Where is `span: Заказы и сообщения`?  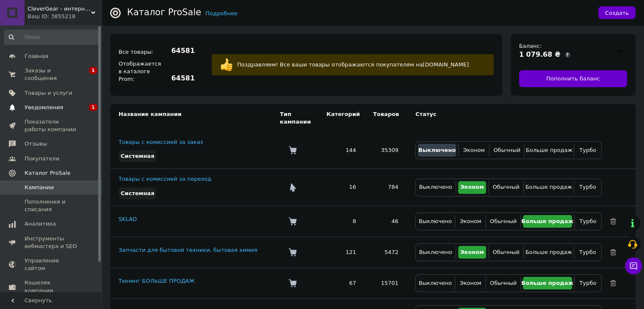
span: Заказы и сообщения is located at coordinates (51, 74).